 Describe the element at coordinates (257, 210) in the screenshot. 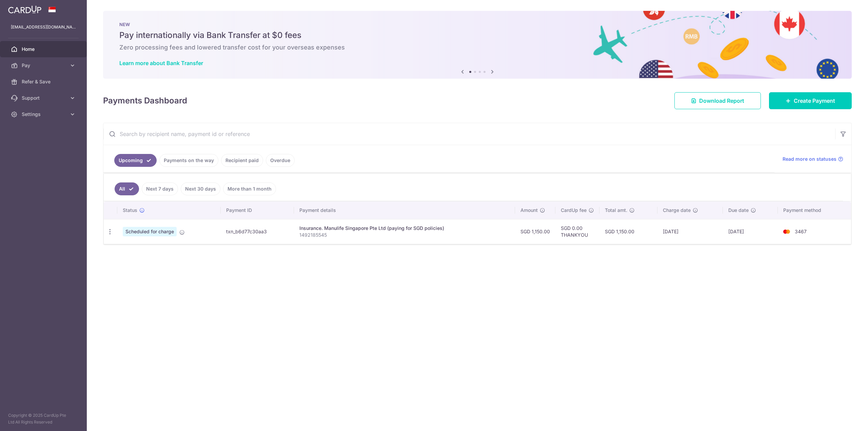

I see `th: Payment ID` at that location.